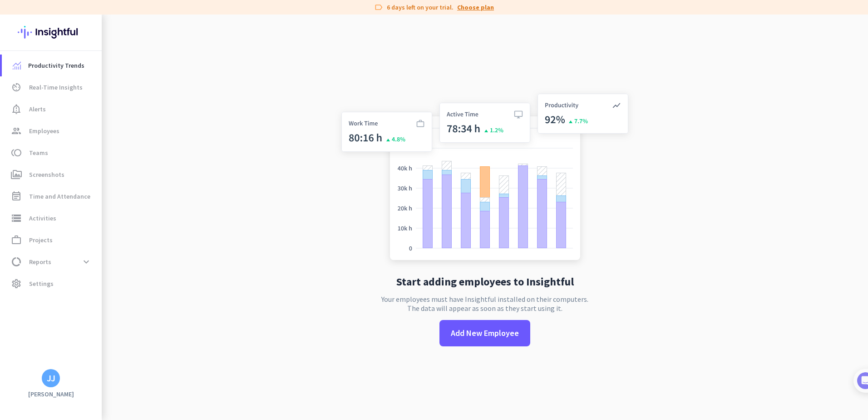 The image size is (868, 420). I want to click on img: menu-item, so click(17, 65).